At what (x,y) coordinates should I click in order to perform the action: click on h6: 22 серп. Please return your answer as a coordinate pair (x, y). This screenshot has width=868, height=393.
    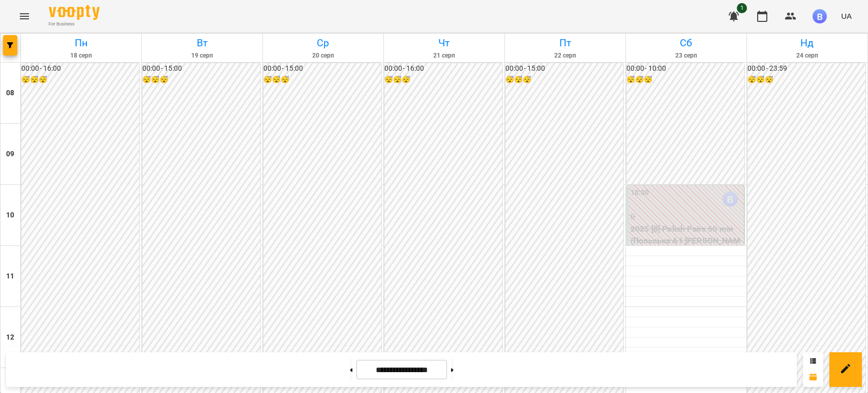
    Looking at the image, I should click on (565, 55).